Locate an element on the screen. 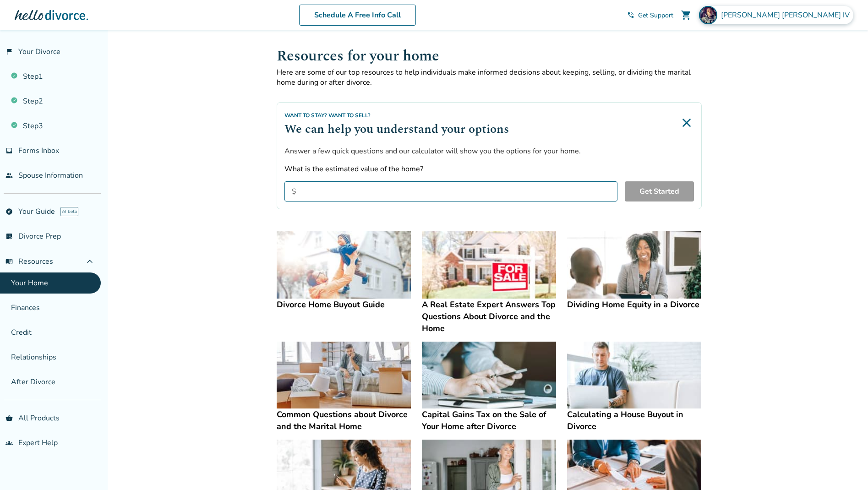 The image size is (868, 490). p: Answer a few quick questions and our calculator will show you the options for your home. is located at coordinates (489, 151).